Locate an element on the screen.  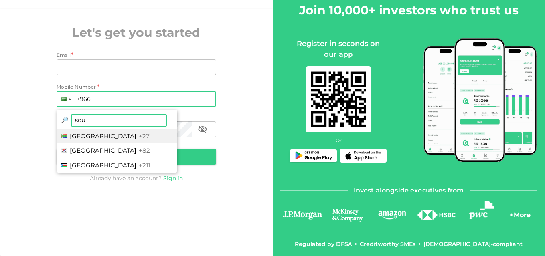
a: Sign in is located at coordinates (173, 178).